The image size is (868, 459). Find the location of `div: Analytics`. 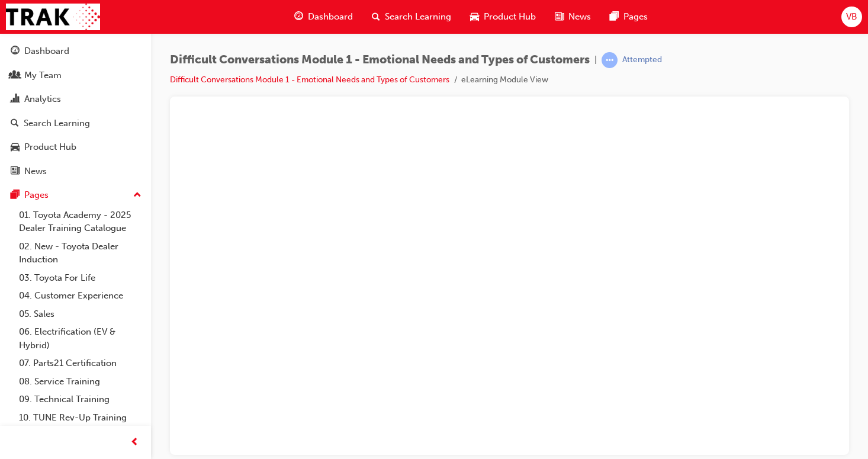

div: Analytics is located at coordinates (42, 99).